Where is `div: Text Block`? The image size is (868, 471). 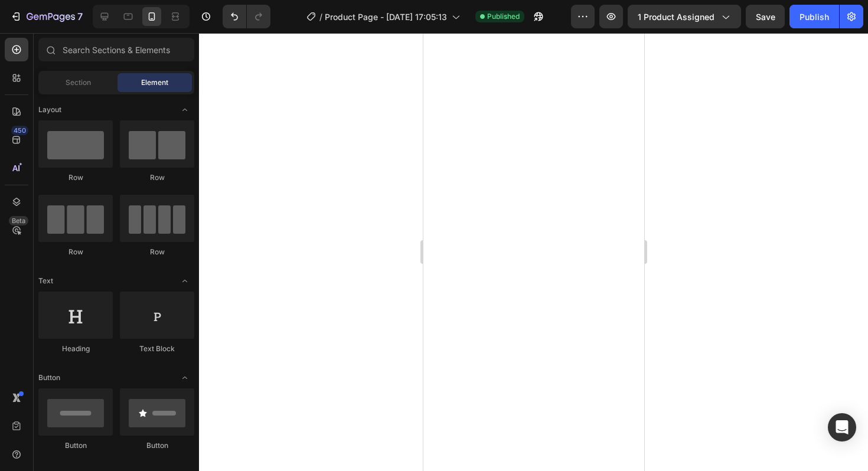
div: Text Block is located at coordinates (157, 349).